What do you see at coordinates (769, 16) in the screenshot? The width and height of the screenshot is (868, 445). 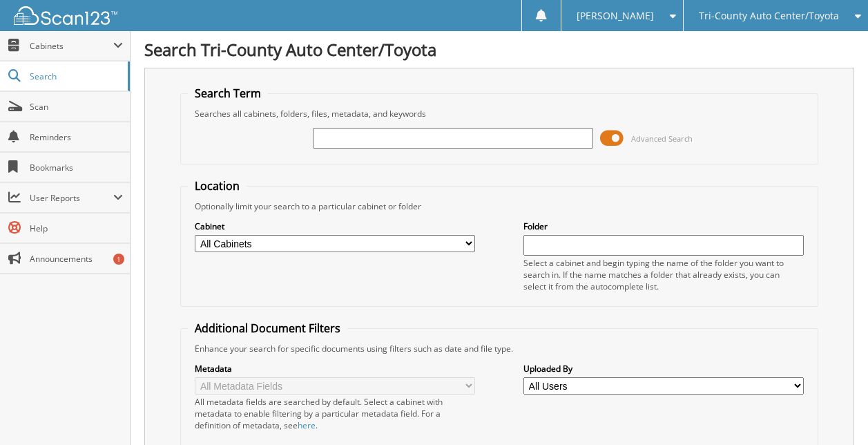 I see `span: Tri-County Auto Center/Toyota` at bounding box center [769, 16].